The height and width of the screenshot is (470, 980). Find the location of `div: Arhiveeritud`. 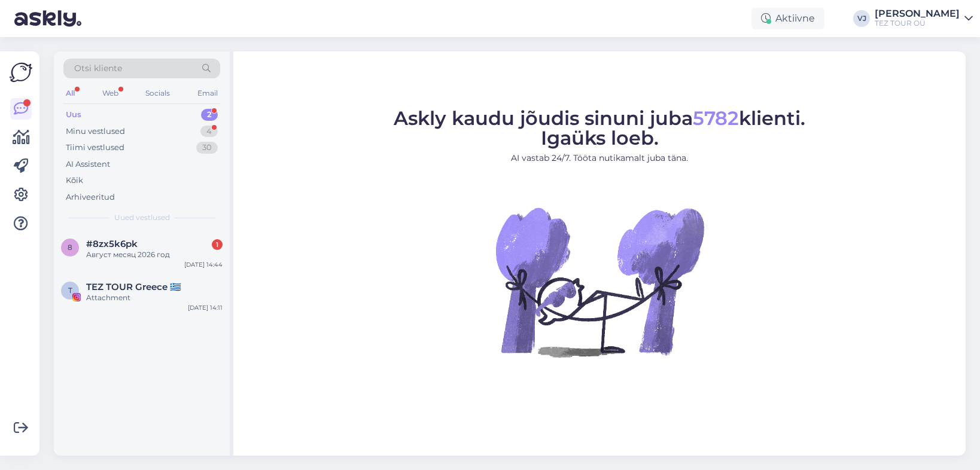

div: Arhiveeritud is located at coordinates (90, 197).